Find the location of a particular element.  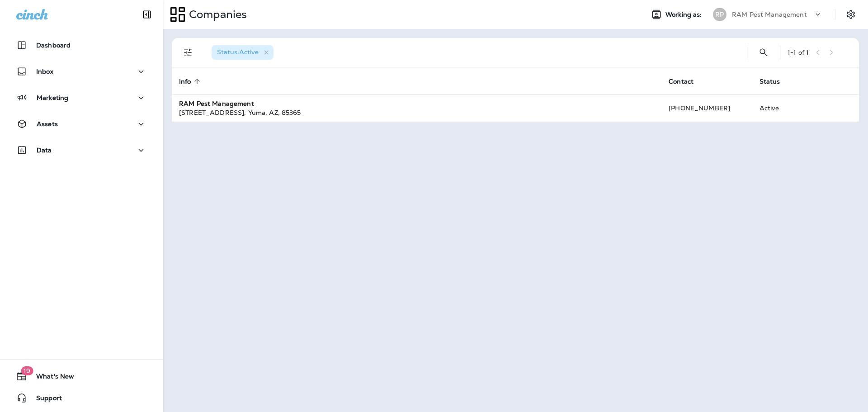

button: Marketing is located at coordinates (81, 98).